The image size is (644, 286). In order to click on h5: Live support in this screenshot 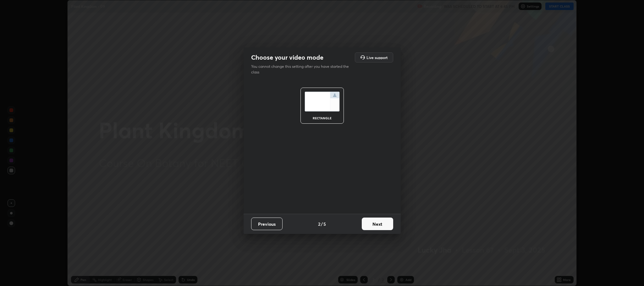, I will do `click(377, 57)`.